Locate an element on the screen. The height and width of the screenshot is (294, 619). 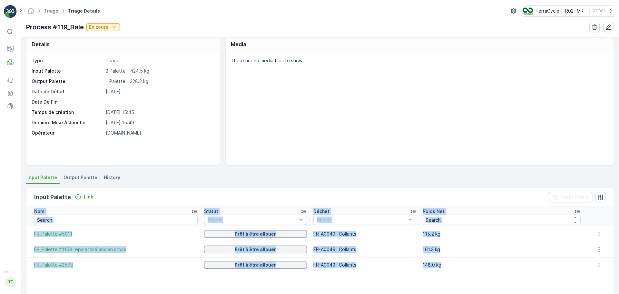
p: ( +02:00 ) is located at coordinates (597, 11).